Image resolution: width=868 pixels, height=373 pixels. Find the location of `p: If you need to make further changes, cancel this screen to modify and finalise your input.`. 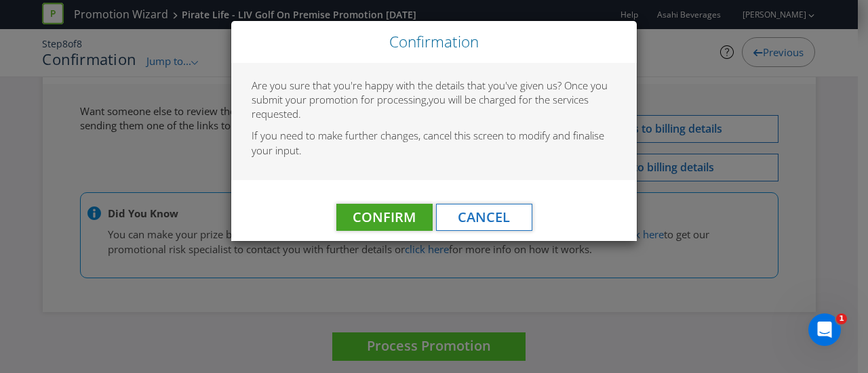

p: If you need to make further changes, cancel this screen to modify and finalise your input. is located at coordinates (434, 143).